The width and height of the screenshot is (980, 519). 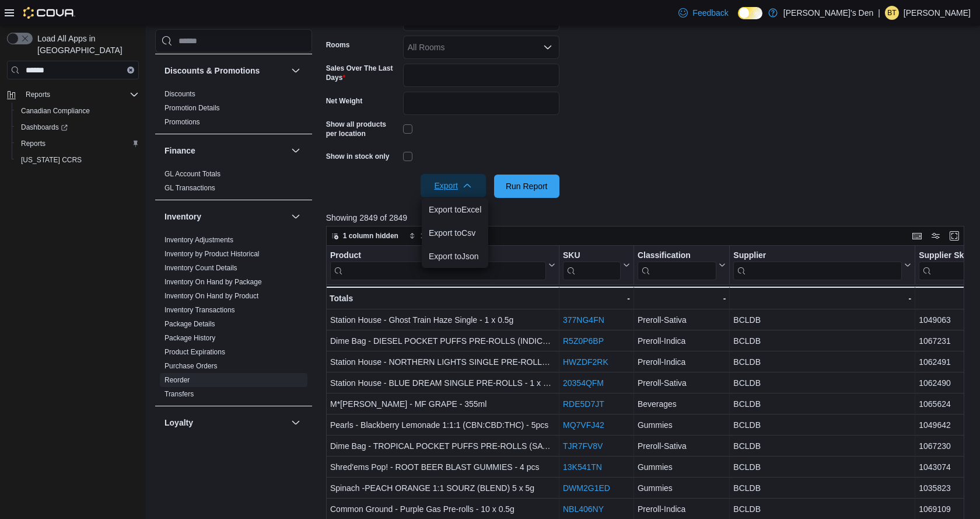 What do you see at coordinates (78, 111) in the screenshot?
I see `button: Canadian Compliance` at bounding box center [78, 111].